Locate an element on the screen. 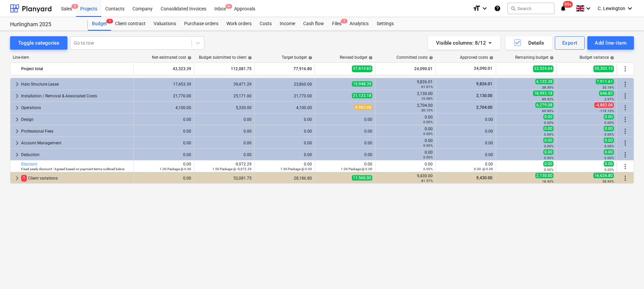  div: 112,081.75 is located at coordinates (224, 69).